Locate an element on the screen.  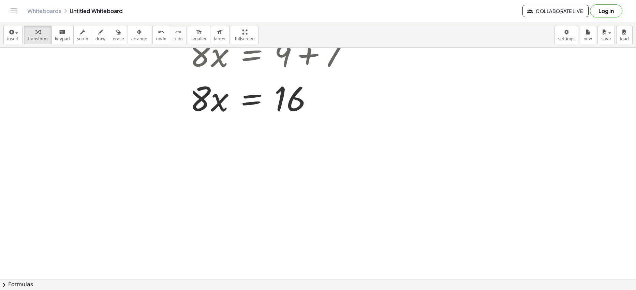
button: load is located at coordinates (625, 35).